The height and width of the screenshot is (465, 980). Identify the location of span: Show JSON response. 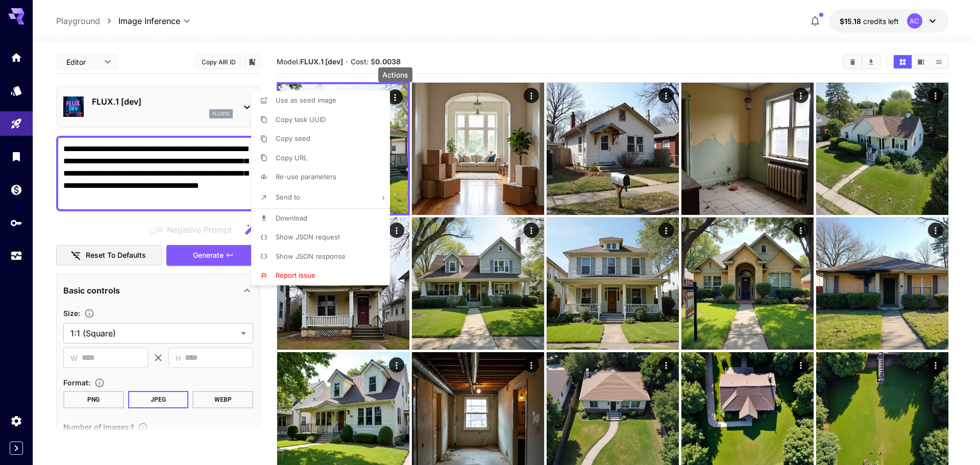
(310, 257).